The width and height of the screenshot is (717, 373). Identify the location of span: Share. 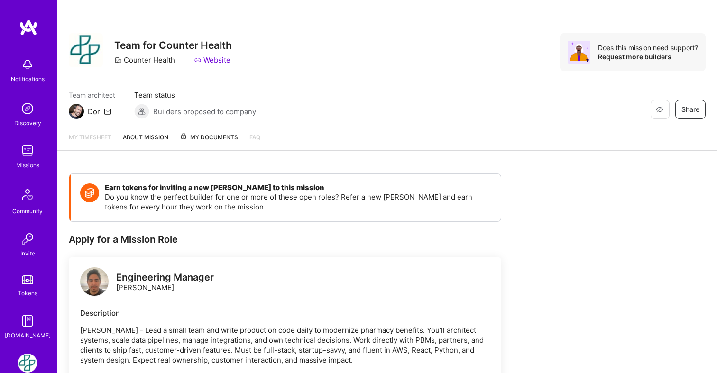
(691, 110).